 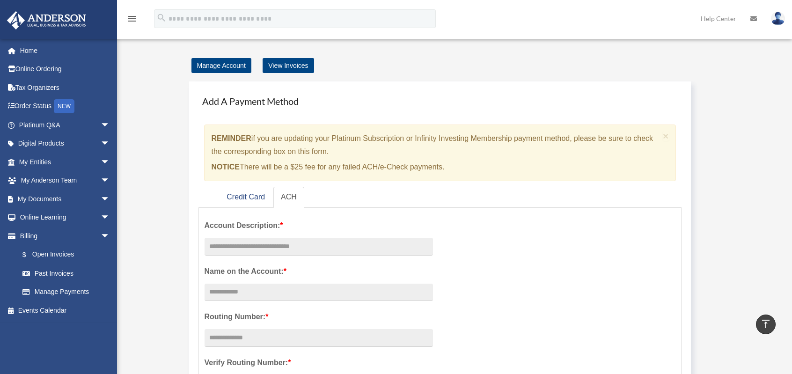 What do you see at coordinates (65, 199) in the screenshot?
I see `a: My Documentsarrow_drop_down` at bounding box center [65, 199].